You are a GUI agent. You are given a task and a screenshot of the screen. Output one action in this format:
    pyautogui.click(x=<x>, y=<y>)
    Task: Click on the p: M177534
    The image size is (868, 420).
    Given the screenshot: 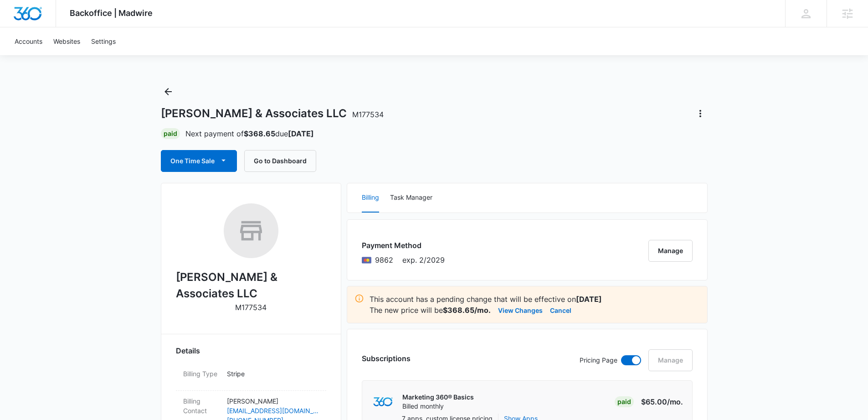 What is the action you would take?
    pyautogui.click(x=251, y=307)
    